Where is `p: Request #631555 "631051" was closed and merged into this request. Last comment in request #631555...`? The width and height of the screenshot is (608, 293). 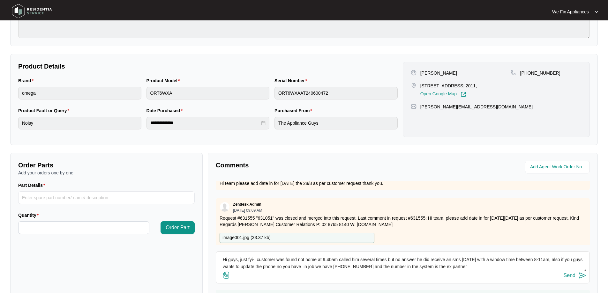
p: Request #631555 "631051" was closed and merged into this request. Last comment in request #631555... is located at coordinates (403, 221).